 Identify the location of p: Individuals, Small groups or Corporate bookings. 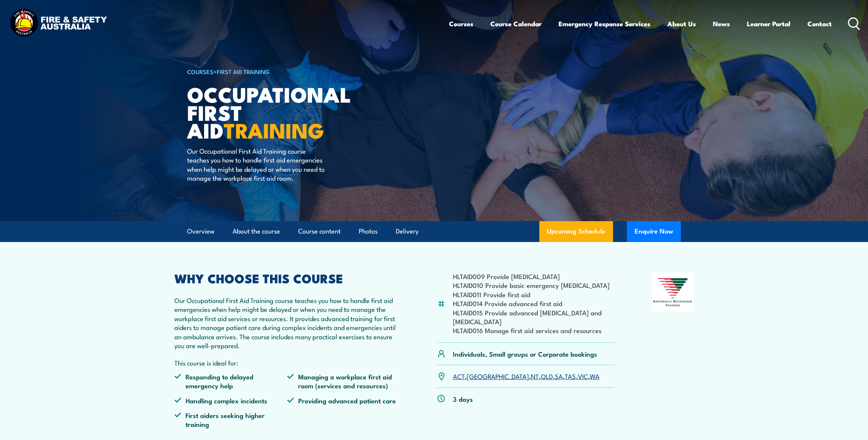
(525, 353).